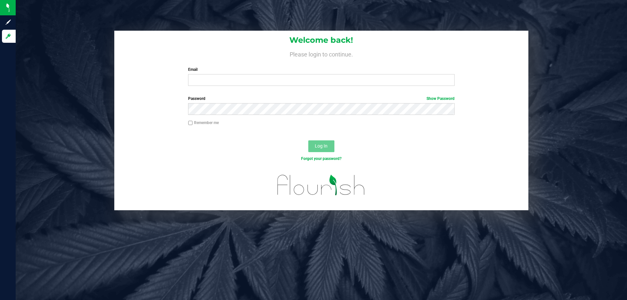  What do you see at coordinates (203, 123) in the screenshot?
I see `label: Remember me` at bounding box center [203, 123].